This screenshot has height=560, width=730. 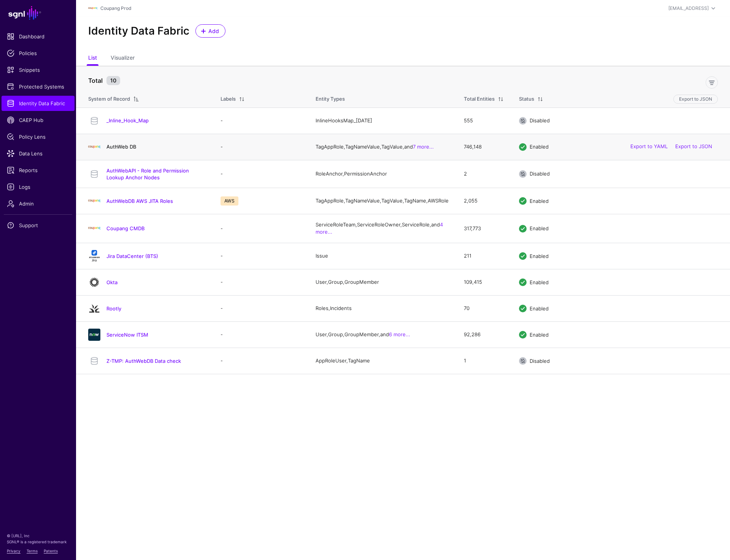 I want to click on td: ServiceRoleTeam, ServiceRoleOwner, ServiceRole, and, so click(x=382, y=228).